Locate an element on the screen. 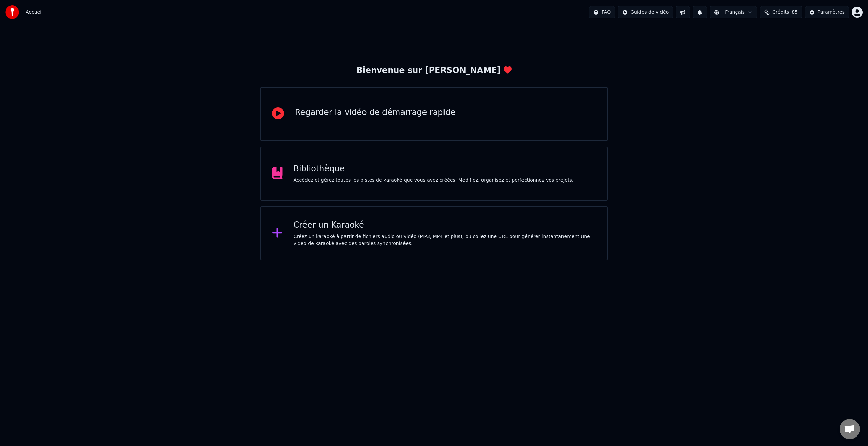 The image size is (868, 446). div: Regarder la vidéo de démarrage rapide is located at coordinates (375, 112).